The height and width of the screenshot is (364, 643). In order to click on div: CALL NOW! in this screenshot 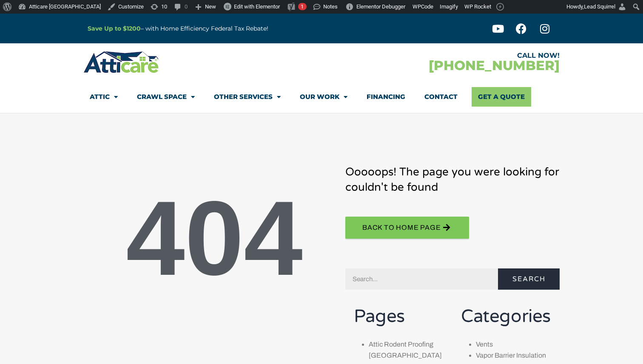, I will do `click(441, 56)`.